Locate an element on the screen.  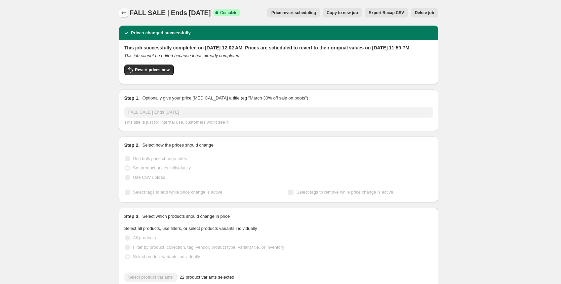
span: Select all products, use filters, or select products variants individually is located at coordinates (191, 228).